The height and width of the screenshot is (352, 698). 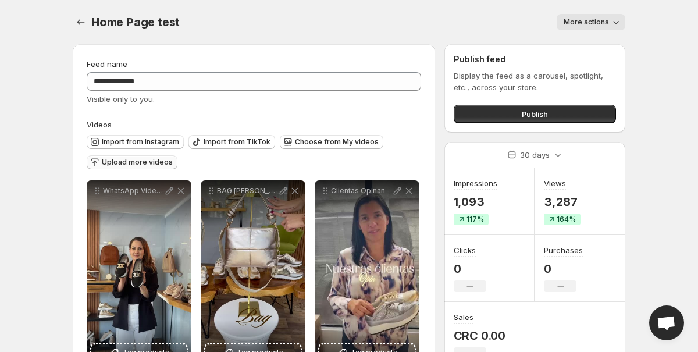 What do you see at coordinates (535, 81) in the screenshot?
I see `p: Display the feed as a carousel, spotlight, etc., across your store.` at bounding box center [535, 81].